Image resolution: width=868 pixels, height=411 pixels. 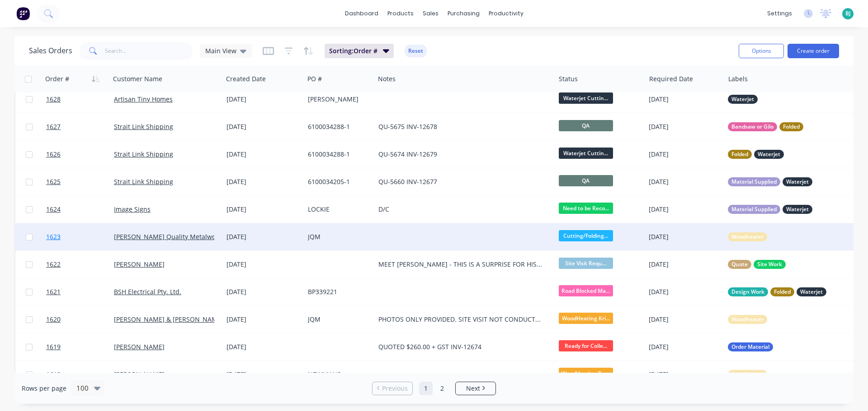 What do you see at coordinates (143, 99) in the screenshot?
I see `a: Artisan Tiny Homes` at bounding box center [143, 99].